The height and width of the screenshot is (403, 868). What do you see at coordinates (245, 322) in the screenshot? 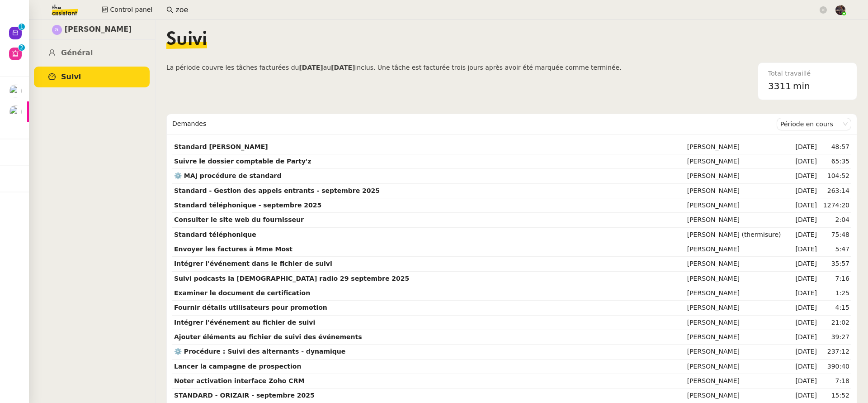
I see `strong: Intégrer l'événement au fichier de suivi` at bounding box center [245, 322].